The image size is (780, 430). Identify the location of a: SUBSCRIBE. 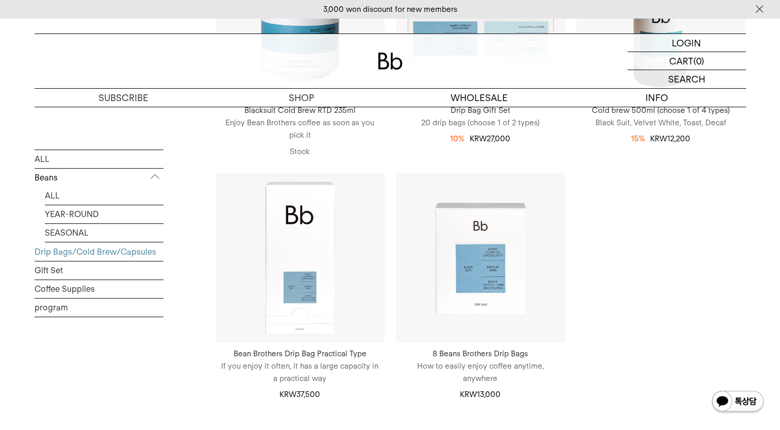
(123, 97).